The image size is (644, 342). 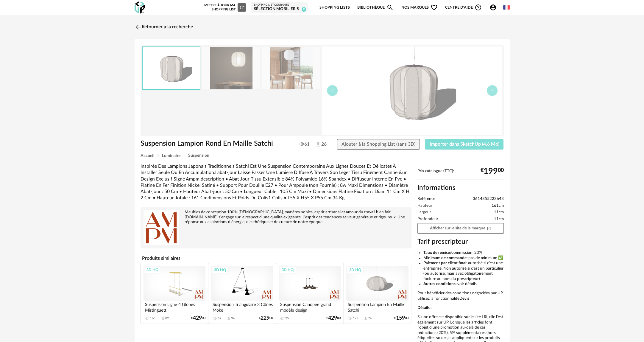 What do you see at coordinates (460, 174) in the screenshot?
I see `div: Prix catalogue (TTC):` at bounding box center [460, 174].